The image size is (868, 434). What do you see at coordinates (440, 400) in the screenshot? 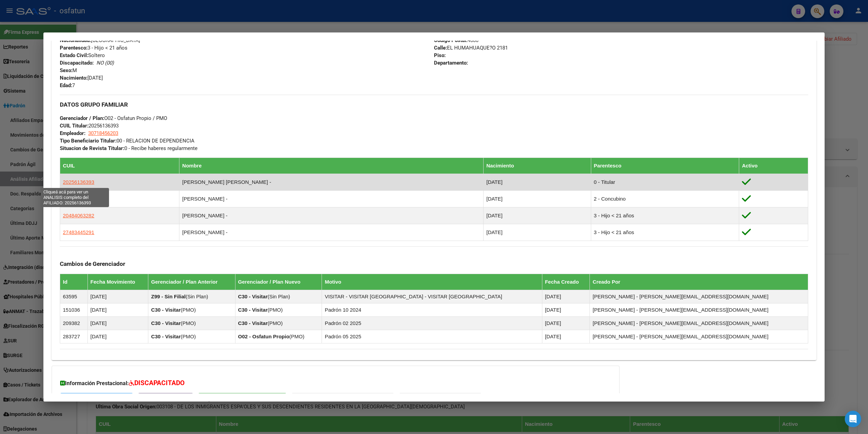
I see `button: Prestaciones Auditadas` at bounding box center [440, 400].